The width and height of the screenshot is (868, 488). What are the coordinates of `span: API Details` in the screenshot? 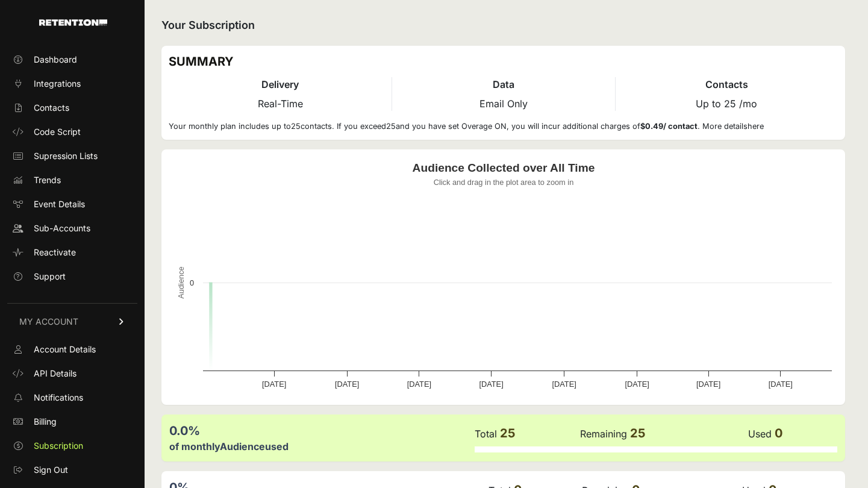 It's located at (55, 374).